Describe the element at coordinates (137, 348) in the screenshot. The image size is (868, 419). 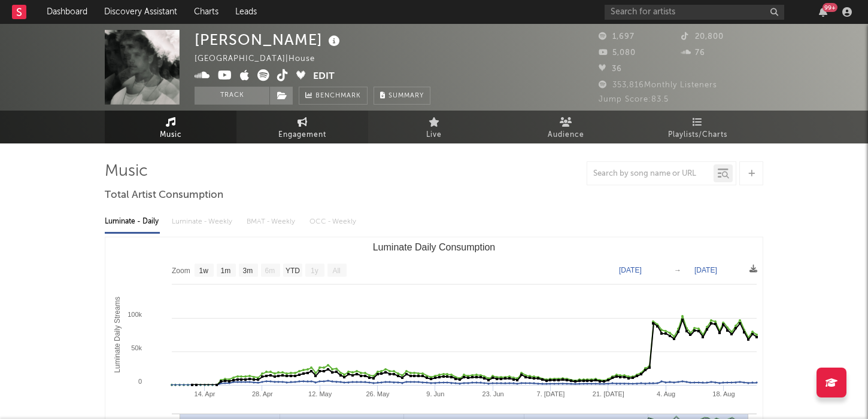
I see `text: 50k` at that location.